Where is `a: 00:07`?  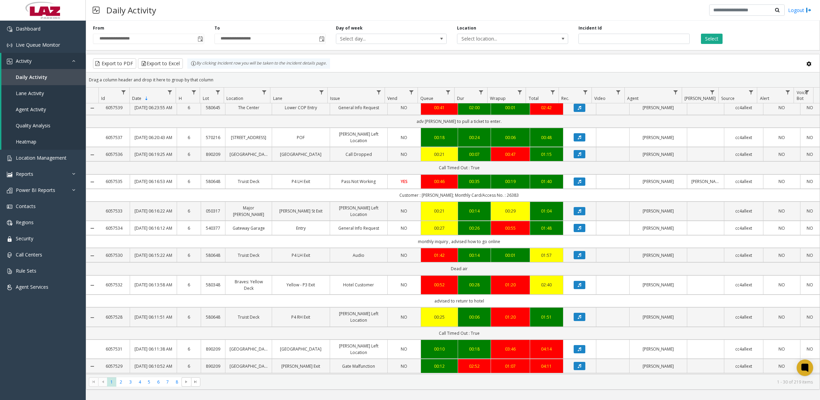 a: 00:07 is located at coordinates (475, 154).